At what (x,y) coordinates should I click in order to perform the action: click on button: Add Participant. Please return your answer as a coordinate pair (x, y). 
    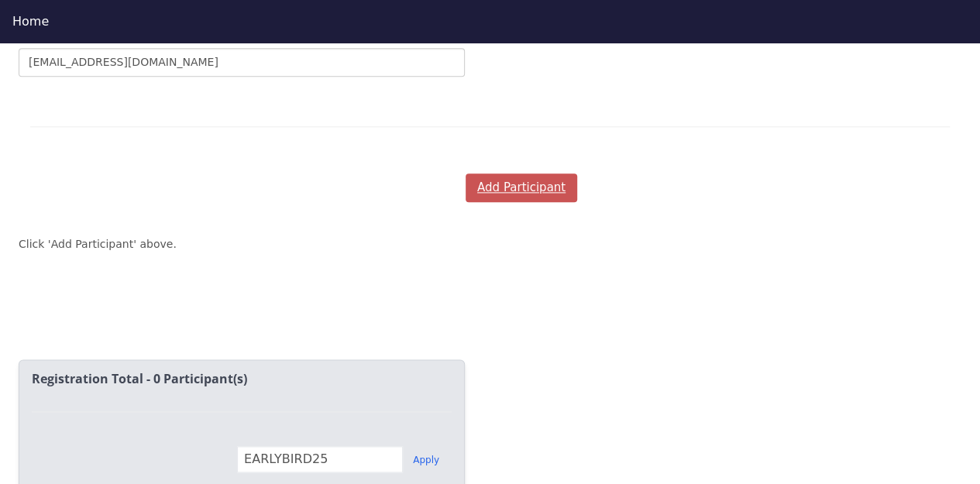
    Looking at the image, I should click on (521, 188).